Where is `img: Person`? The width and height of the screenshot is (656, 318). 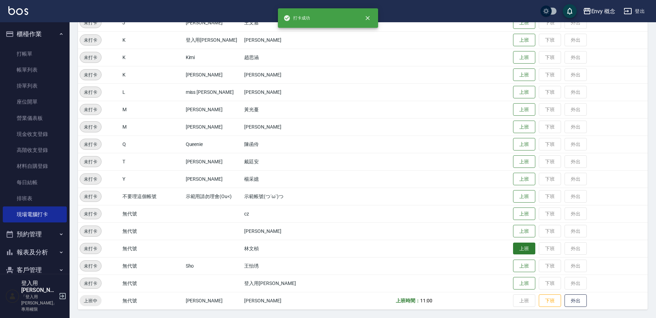 img: Person is located at coordinates (13, 296).